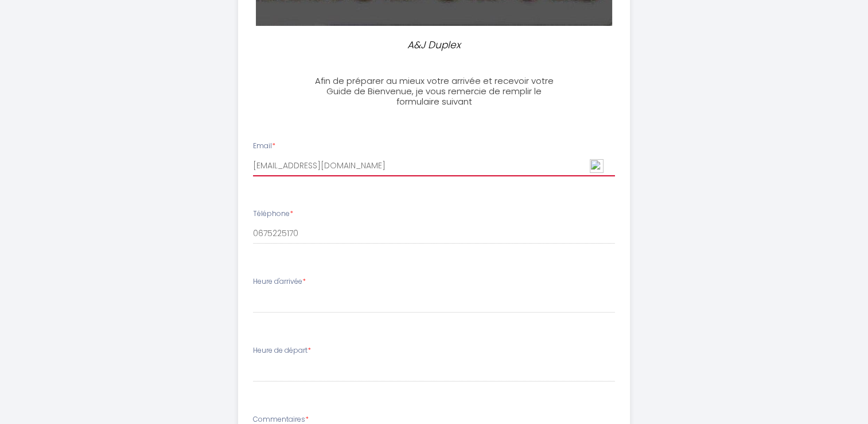 This screenshot has width=868, height=424. I want to click on label: Email, so click(264, 146).